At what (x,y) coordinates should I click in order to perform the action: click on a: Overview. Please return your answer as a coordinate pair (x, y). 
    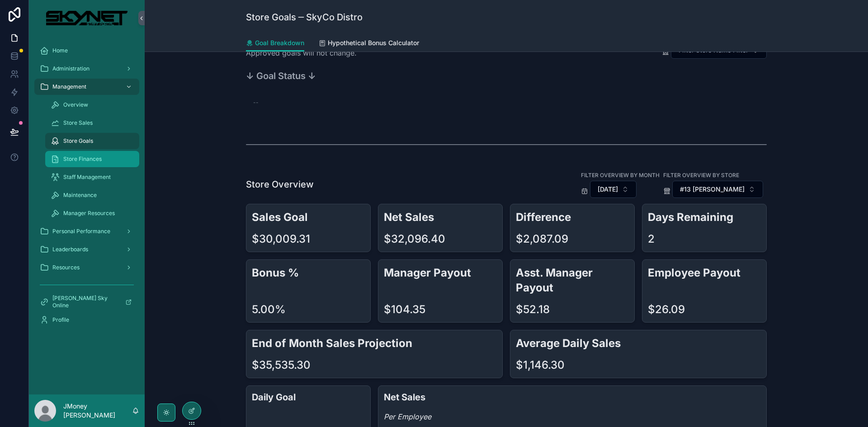
    Looking at the image, I should click on (92, 105).